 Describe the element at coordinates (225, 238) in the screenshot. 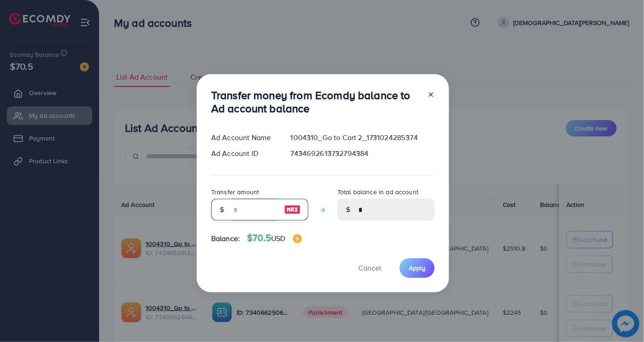

I see `span: Balance:` at that location.